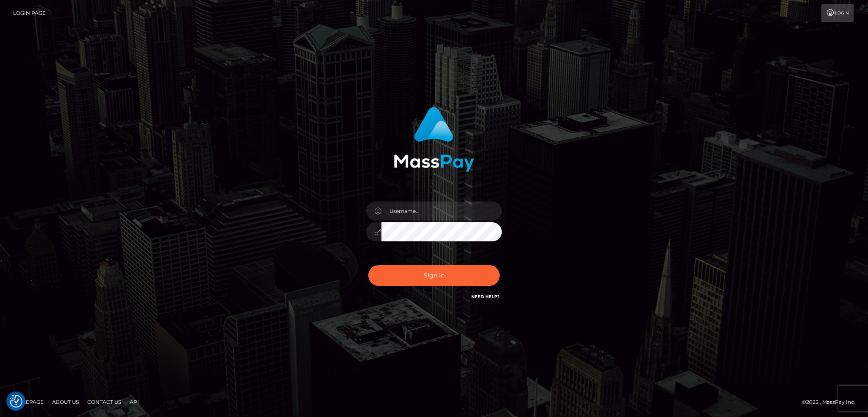 The image size is (868, 417). Describe the element at coordinates (441, 211) in the screenshot. I see `input: Username...` at that location.